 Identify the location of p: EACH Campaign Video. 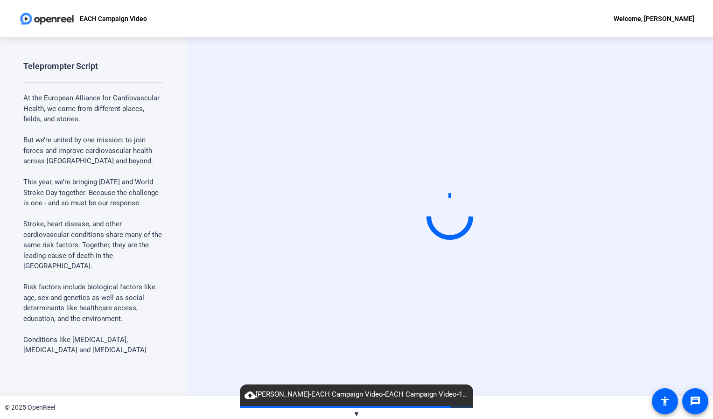
(113, 19).